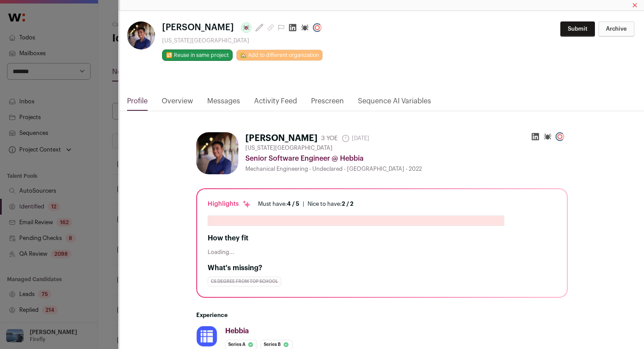 This screenshot has width=644, height=349. Describe the element at coordinates (382, 315) in the screenshot. I see `h2: Experience` at that location.